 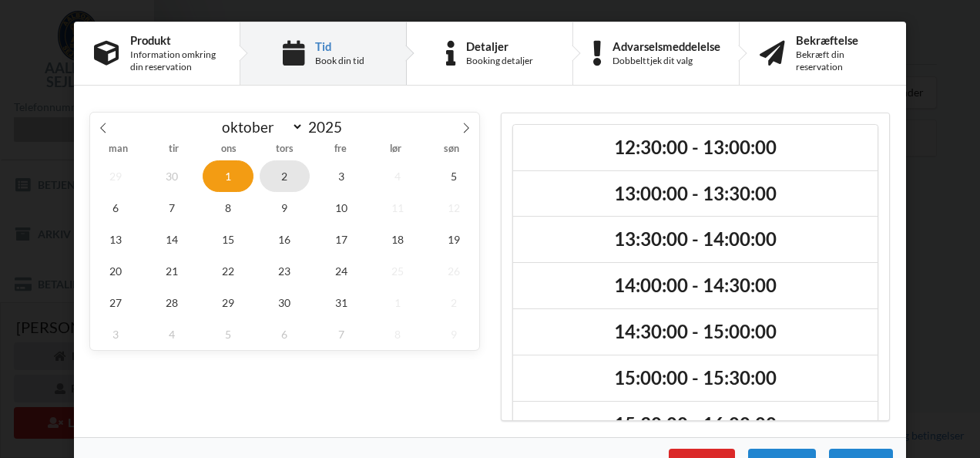 What do you see at coordinates (339, 46) in the screenshot?
I see `div: Tid` at bounding box center [339, 46].